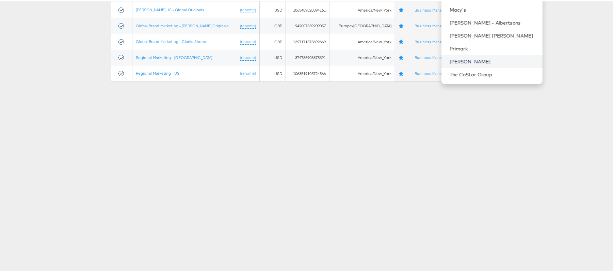  I want to click on a: Global Brand Marketing - Clarks Shoes, so click(171, 40).